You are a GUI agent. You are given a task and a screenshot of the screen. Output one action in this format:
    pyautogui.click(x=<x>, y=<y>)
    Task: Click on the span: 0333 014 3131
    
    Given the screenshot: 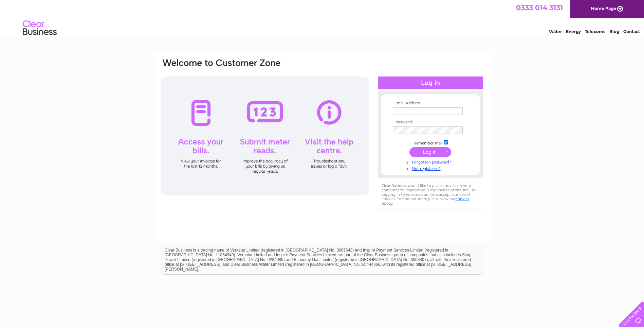 What is the action you would take?
    pyautogui.click(x=539, y=8)
    